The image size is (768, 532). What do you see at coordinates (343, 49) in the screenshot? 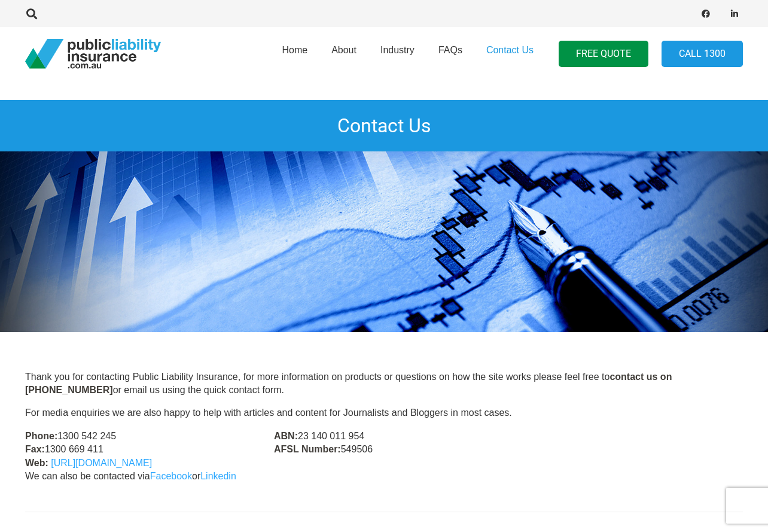
I see `span: About` at bounding box center [343, 49].